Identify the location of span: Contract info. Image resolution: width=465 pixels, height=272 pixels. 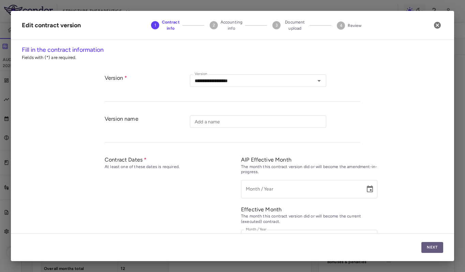
(171, 25).